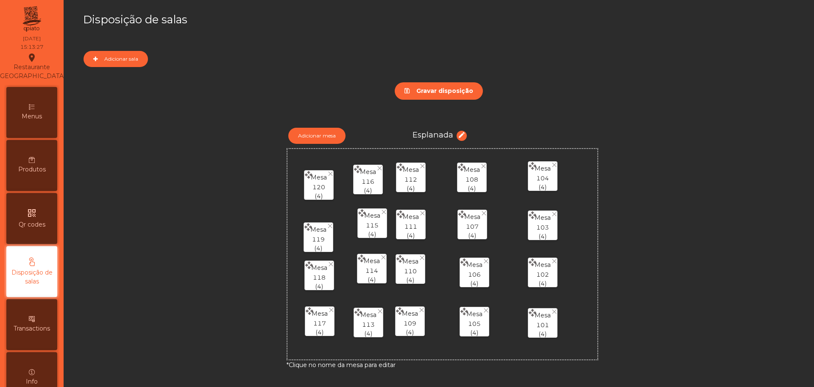 This screenshot has height=387, width=814. Describe the element at coordinates (319, 182) in the screenshot. I see `p: Mesa 120` at that location.